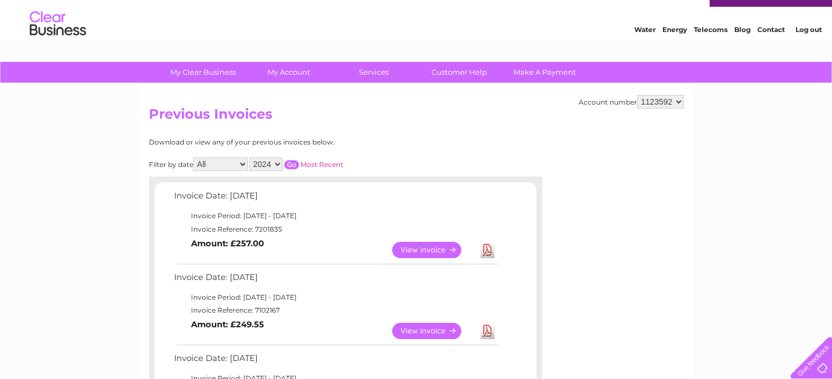 The height and width of the screenshot is (379, 832). What do you see at coordinates (335, 229) in the screenshot?
I see `td: Invoice Reference: 7201835` at bounding box center [335, 229].